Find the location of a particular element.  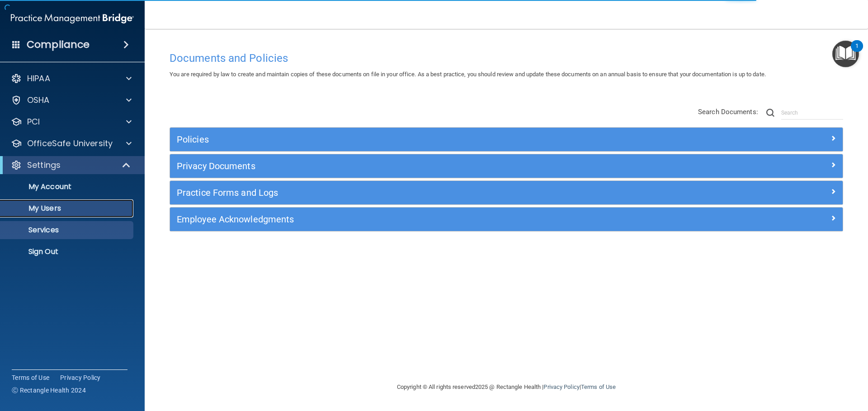

a: PCI is located at coordinates (71, 122).